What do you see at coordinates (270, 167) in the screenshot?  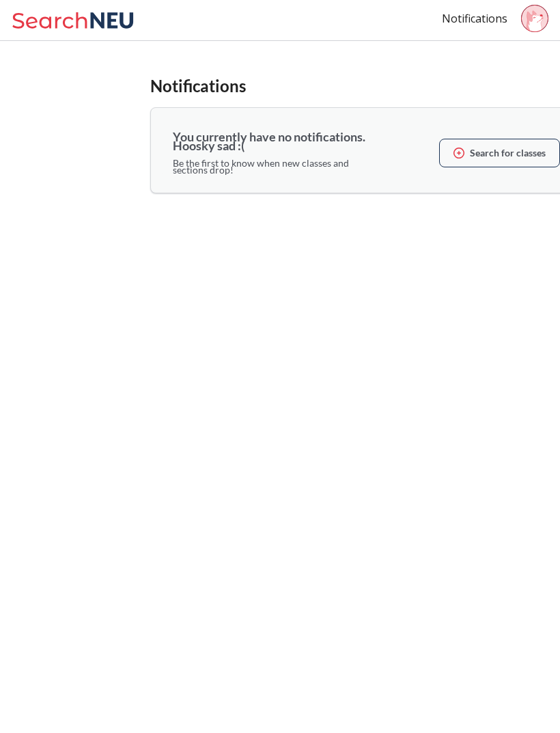 I see `div: Be the first to know when new classes and sections drop!` at bounding box center [270, 167].